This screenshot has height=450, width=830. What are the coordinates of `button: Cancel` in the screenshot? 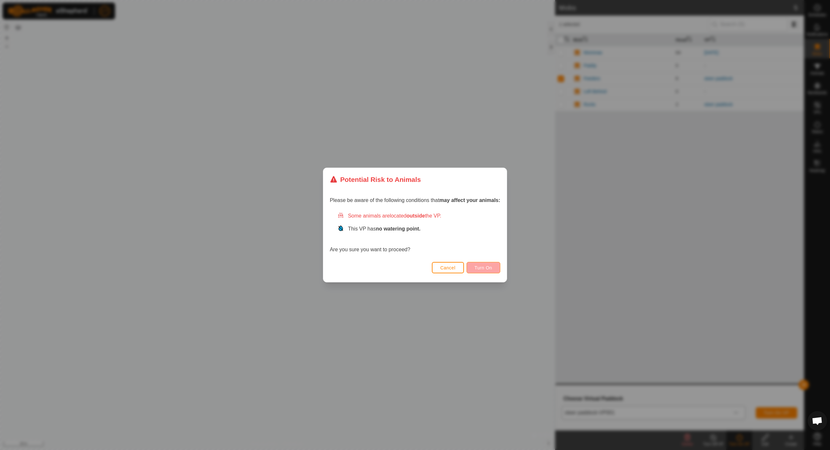 It's located at (448, 267).